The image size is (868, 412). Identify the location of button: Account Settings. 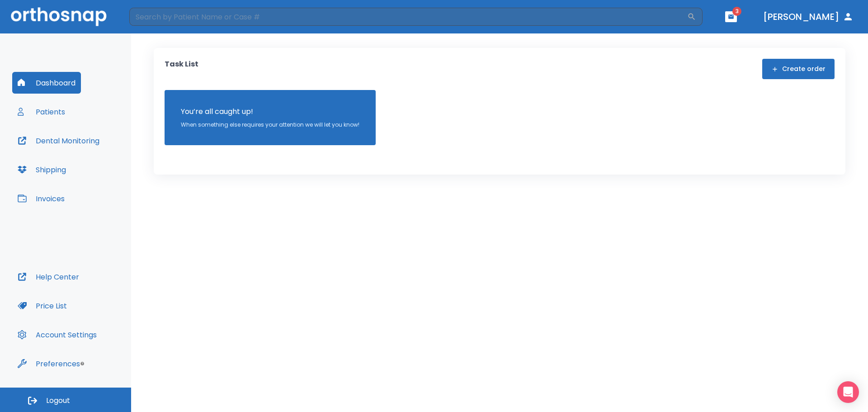
(57, 335).